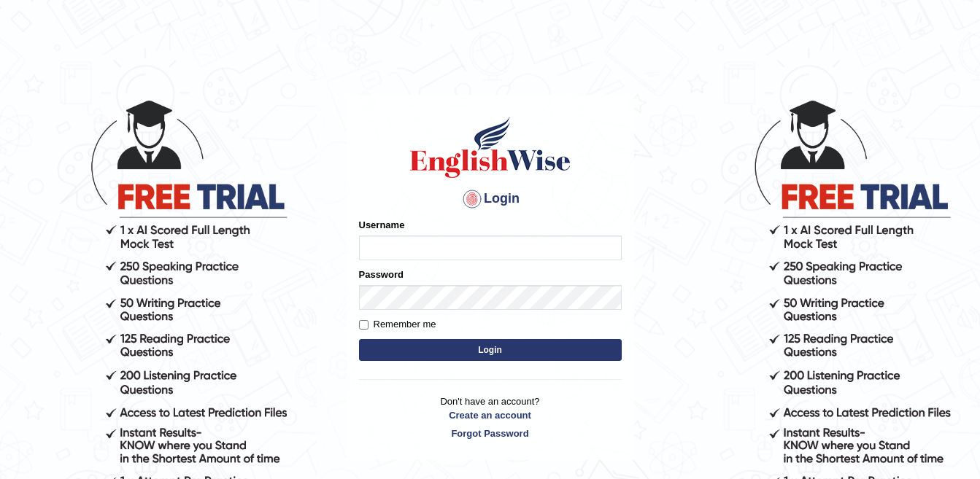  What do you see at coordinates (490, 199) in the screenshot?
I see `h4: Login` at bounding box center [490, 199].